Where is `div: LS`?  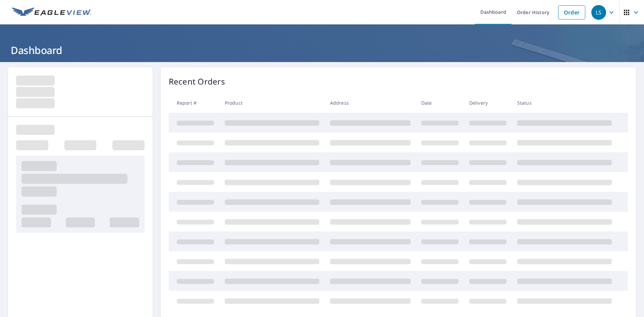 div: LS is located at coordinates (599, 12).